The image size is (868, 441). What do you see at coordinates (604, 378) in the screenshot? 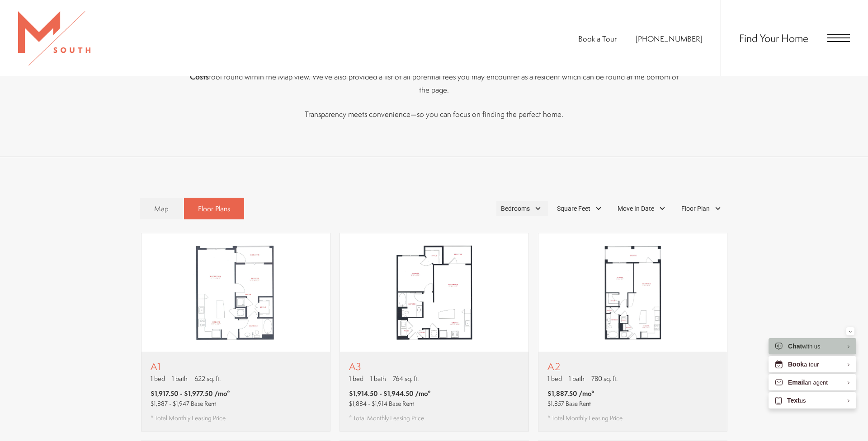
I see `span: 780 sq. ft.` at bounding box center [604, 378].